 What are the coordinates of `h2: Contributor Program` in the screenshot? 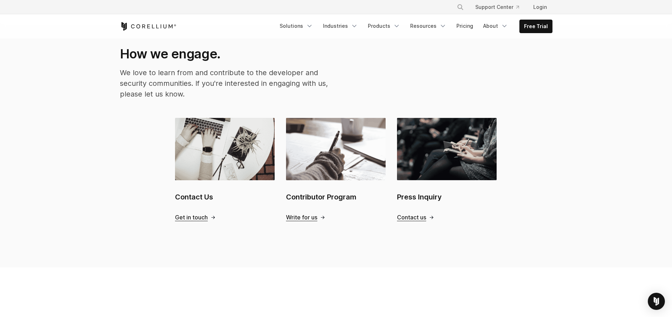 It's located at (336, 197).